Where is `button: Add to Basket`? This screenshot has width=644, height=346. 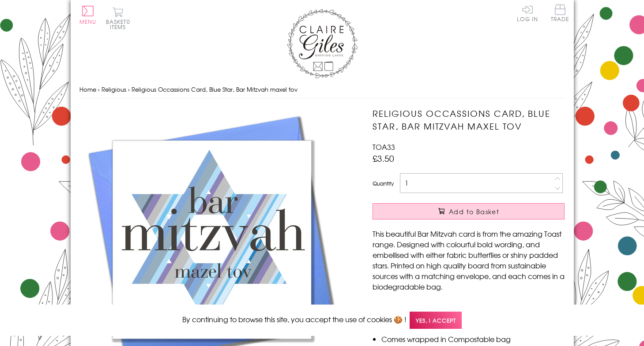 button: Add to Basket is located at coordinates (468, 212).